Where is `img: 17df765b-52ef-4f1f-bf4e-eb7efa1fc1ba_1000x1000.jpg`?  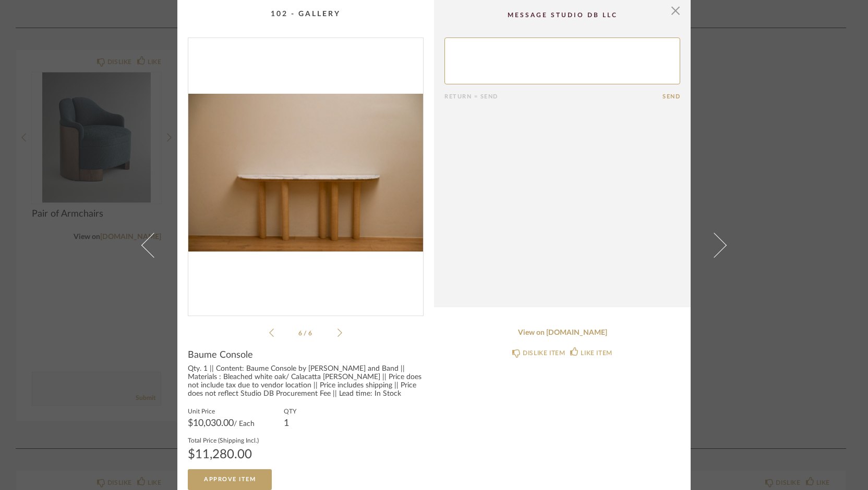
img: 17df765b-52ef-4f1f-bf4e-eb7efa1fc1ba_1000x1000.jpg is located at coordinates (306, 173).